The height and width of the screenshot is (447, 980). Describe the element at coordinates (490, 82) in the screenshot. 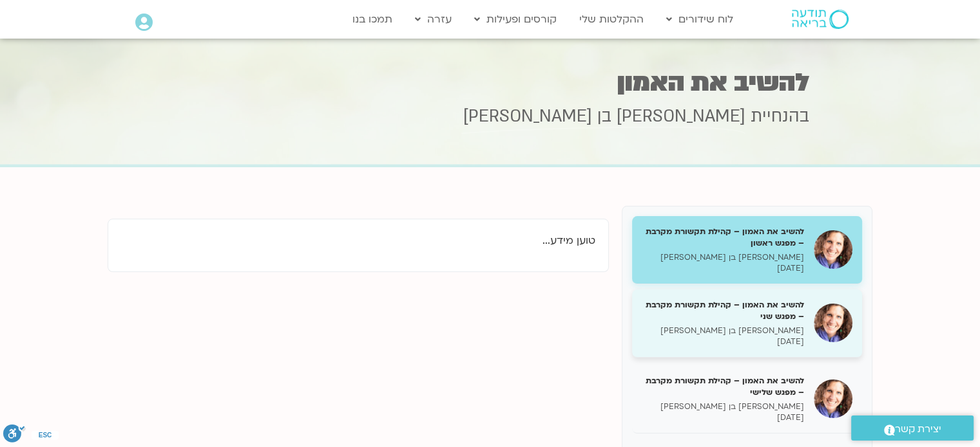

I see `h1: להשיב את האמון` at that location.